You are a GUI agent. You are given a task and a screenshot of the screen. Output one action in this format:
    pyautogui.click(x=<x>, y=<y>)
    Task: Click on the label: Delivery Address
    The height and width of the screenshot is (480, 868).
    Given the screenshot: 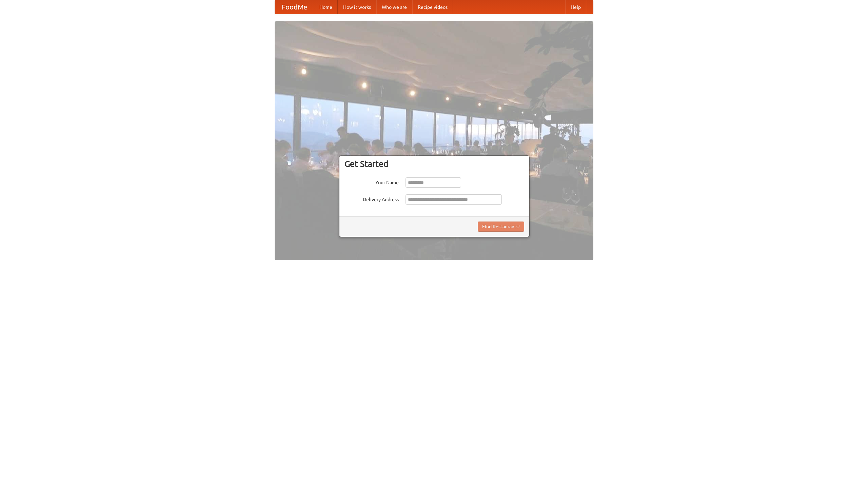 What is the action you would take?
    pyautogui.click(x=372, y=199)
    